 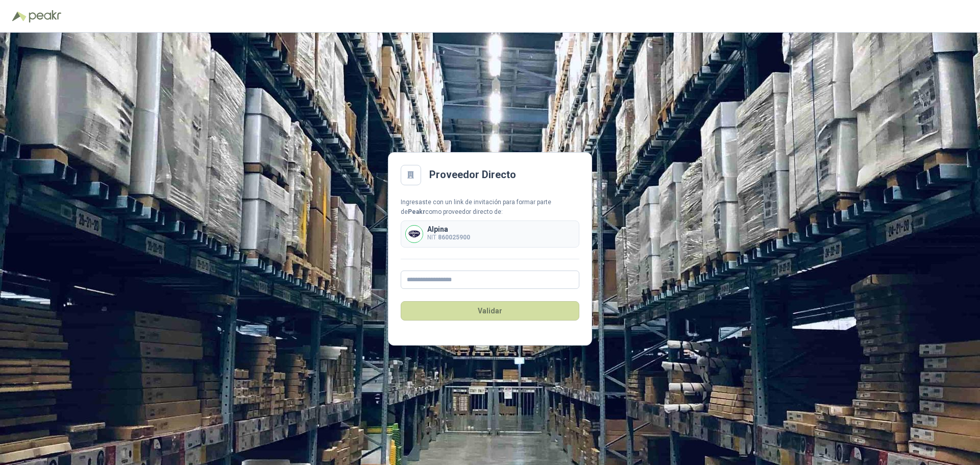 What do you see at coordinates (490, 207) in the screenshot?
I see `div: Ingresaste con un link de invitación para formar parte de como proveedor directo de:` at bounding box center [490, 207].